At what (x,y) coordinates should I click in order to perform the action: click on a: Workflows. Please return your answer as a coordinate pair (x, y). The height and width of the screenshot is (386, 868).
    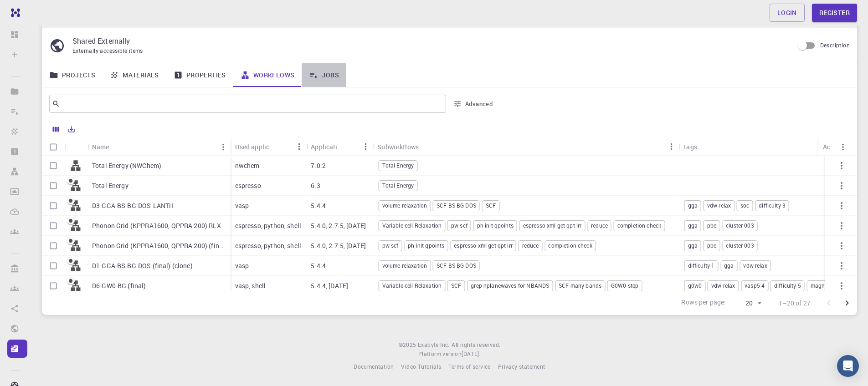
    Looking at the image, I should click on (268, 75).